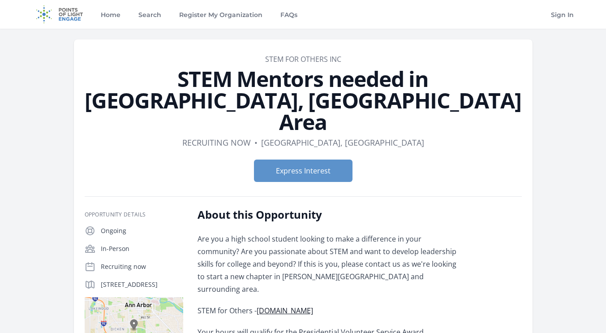  What do you see at coordinates (328, 215) in the screenshot?
I see `h2: About this Opportunity` at bounding box center [328, 215].